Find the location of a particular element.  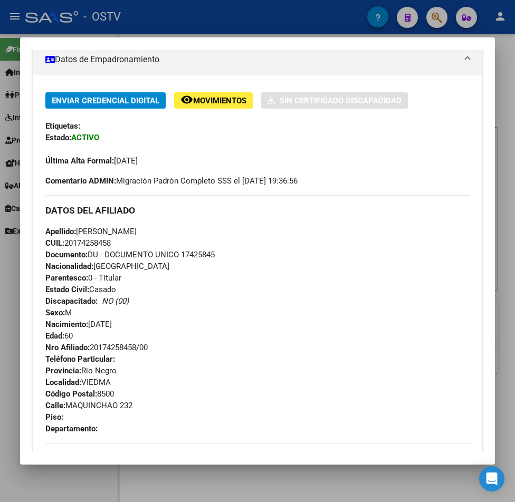

strong: Sexo: is located at coordinates (55, 313).